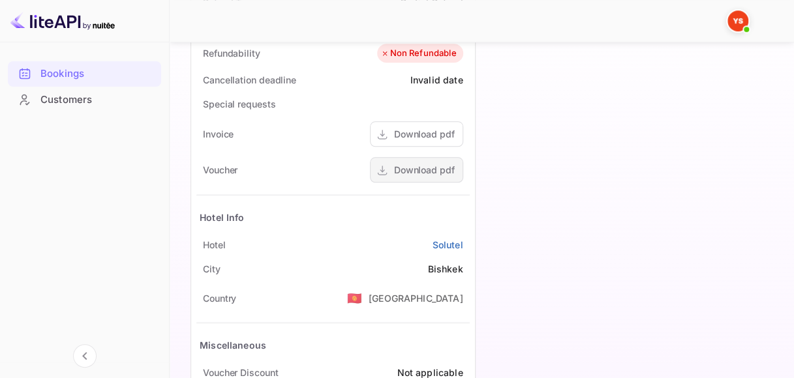  I want to click on div: Refundability, so click(232, 53).